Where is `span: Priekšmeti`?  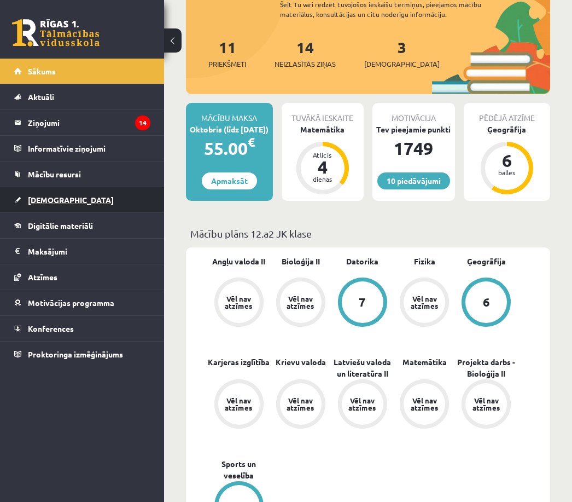 span: Priekšmeti is located at coordinates (227, 64).